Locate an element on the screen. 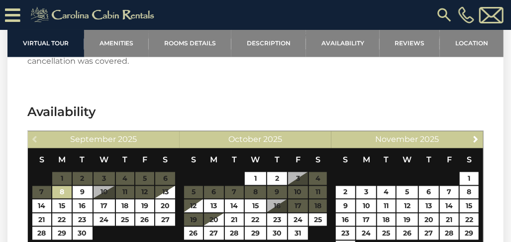 Image resolution: width=511 pixels, height=242 pixels. a: Amenities is located at coordinates (116, 43).